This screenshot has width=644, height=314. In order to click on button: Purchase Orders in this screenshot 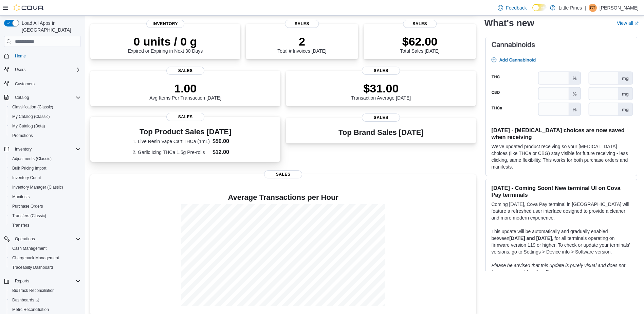, I will do `click(45, 206)`.